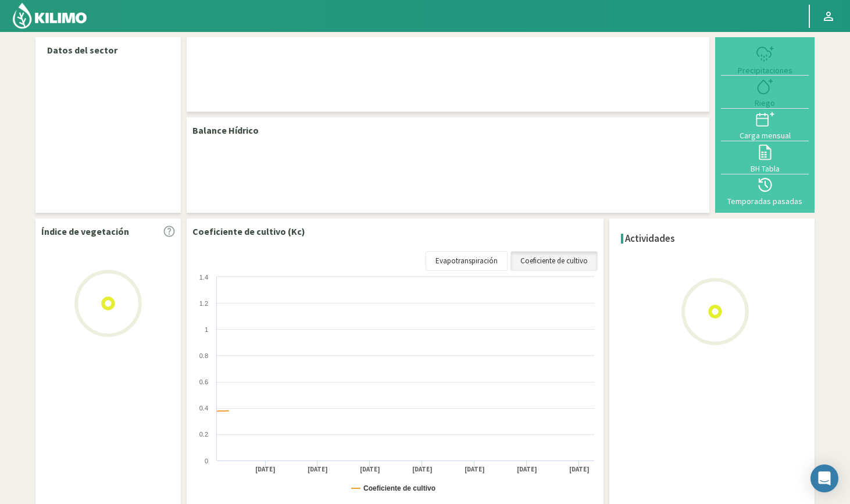 This screenshot has width=850, height=504. What do you see at coordinates (207, 461) in the screenshot?
I see `text: 0` at bounding box center [207, 461].